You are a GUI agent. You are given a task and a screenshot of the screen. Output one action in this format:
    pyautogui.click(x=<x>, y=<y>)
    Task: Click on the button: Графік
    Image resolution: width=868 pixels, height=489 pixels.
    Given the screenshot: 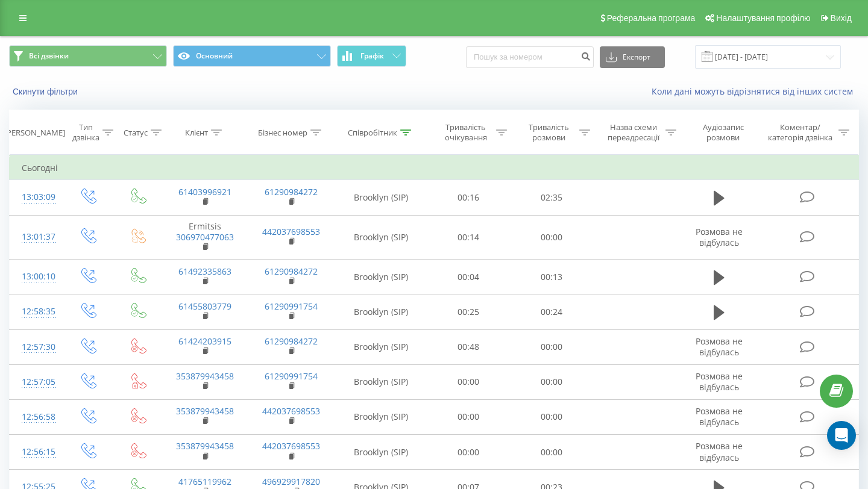 What is the action you would take?
    pyautogui.click(x=371, y=56)
    